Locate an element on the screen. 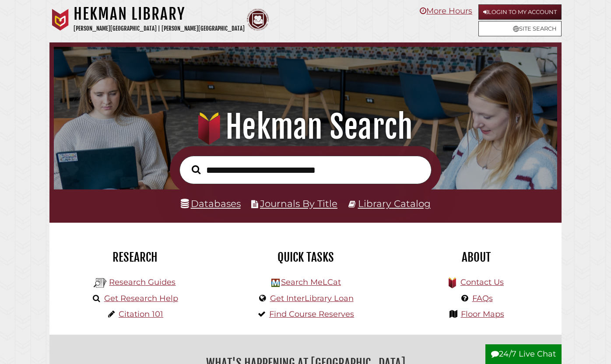 The image size is (611, 364). a: Contact Us is located at coordinates (482, 282).